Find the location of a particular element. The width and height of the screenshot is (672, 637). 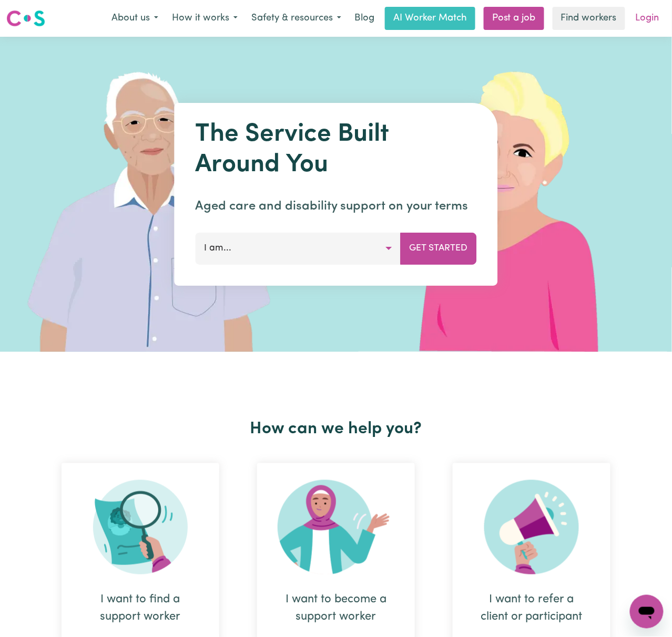

img: Refer is located at coordinates (531, 527).